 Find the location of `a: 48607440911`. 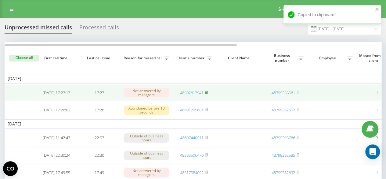

a: 48607440911 is located at coordinates (192, 137).